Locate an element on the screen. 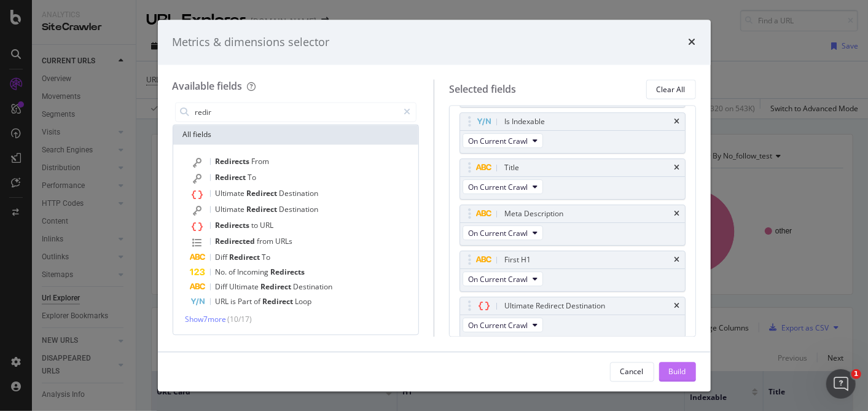  span: Show 7 more is located at coordinates (206, 319).